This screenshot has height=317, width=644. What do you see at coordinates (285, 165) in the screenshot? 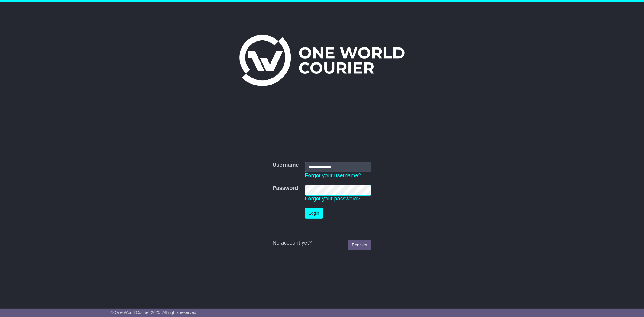
I see `label: Username` at bounding box center [285, 165].